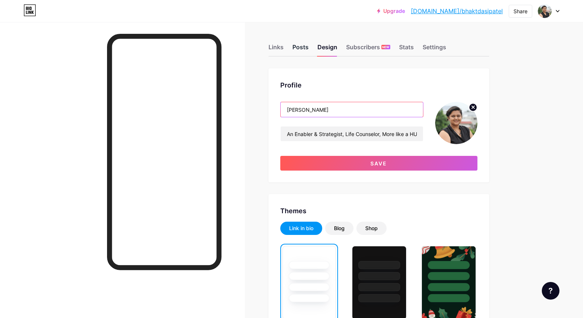 This screenshot has height=318, width=583. I want to click on div: Design, so click(327, 49).